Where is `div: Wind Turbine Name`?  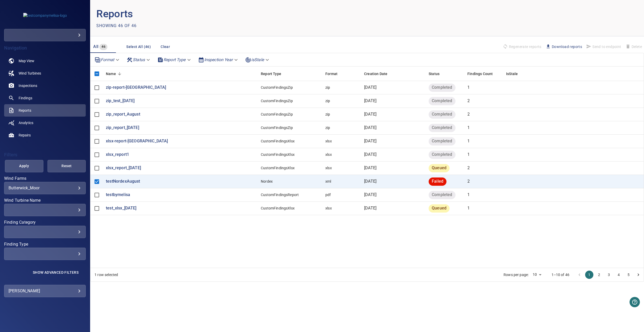 div: Wind Turbine Name is located at coordinates (45, 210).